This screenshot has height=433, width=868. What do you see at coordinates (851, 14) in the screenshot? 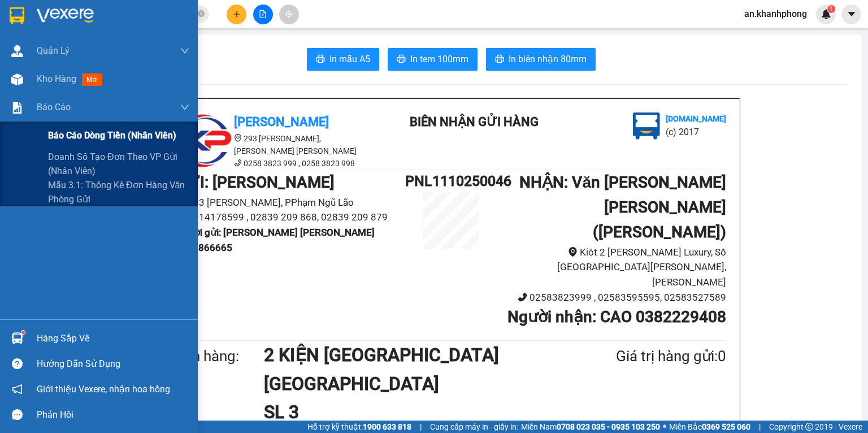
I see `button: caret-down` at bounding box center [851, 14].